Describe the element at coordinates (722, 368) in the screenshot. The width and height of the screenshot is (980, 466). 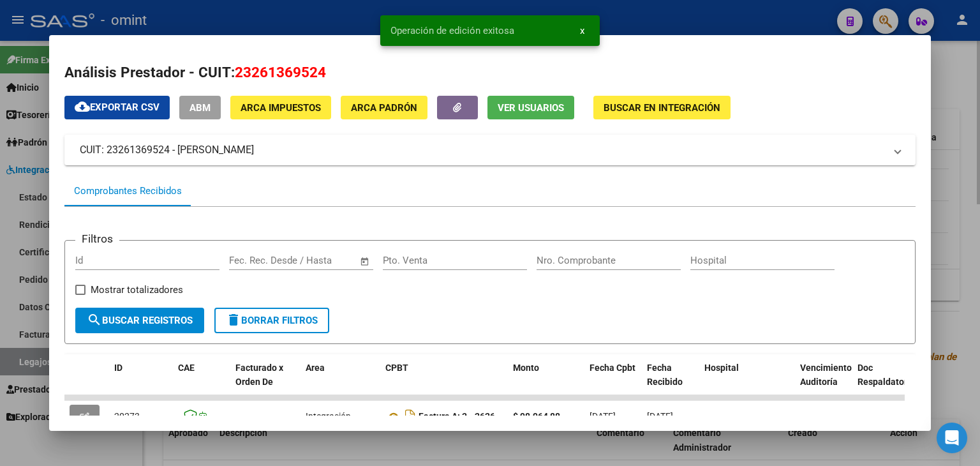
I see `span: Hospital` at that location.